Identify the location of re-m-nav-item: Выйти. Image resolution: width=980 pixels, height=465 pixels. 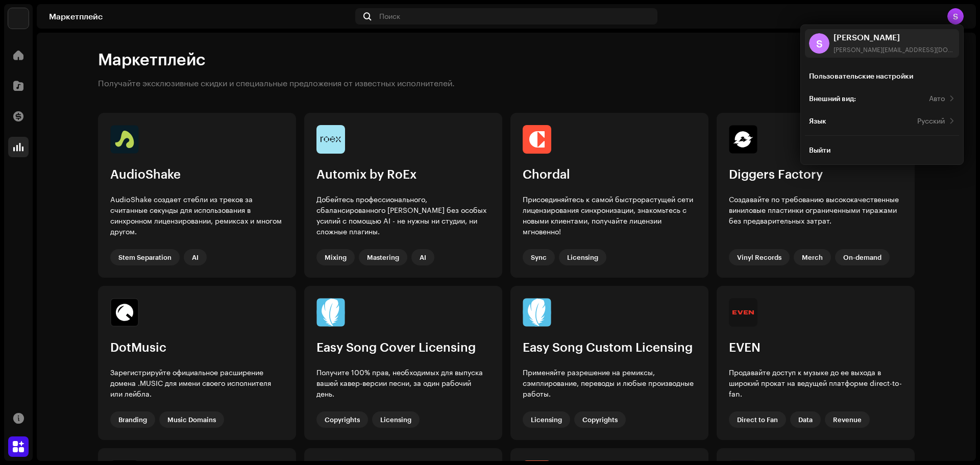
(882, 150).